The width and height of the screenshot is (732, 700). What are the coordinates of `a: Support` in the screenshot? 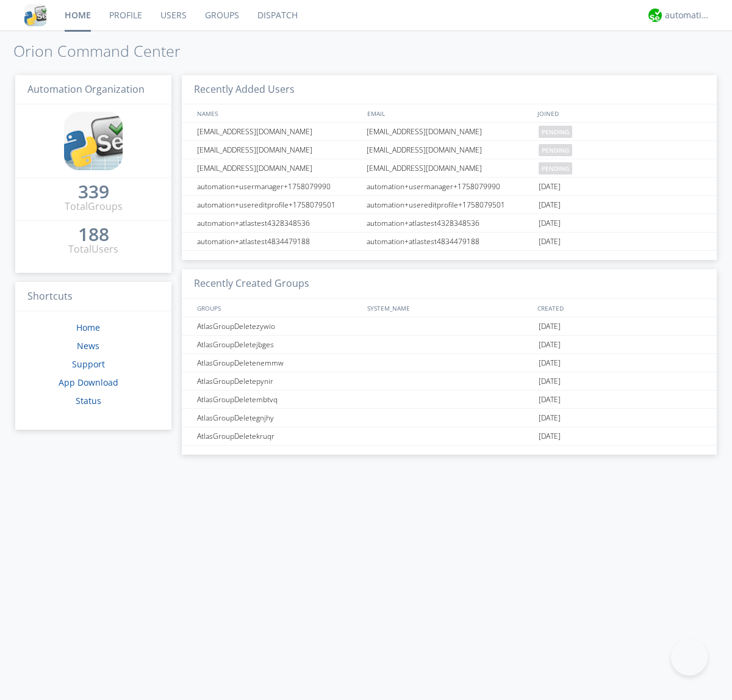 It's located at (88, 364).